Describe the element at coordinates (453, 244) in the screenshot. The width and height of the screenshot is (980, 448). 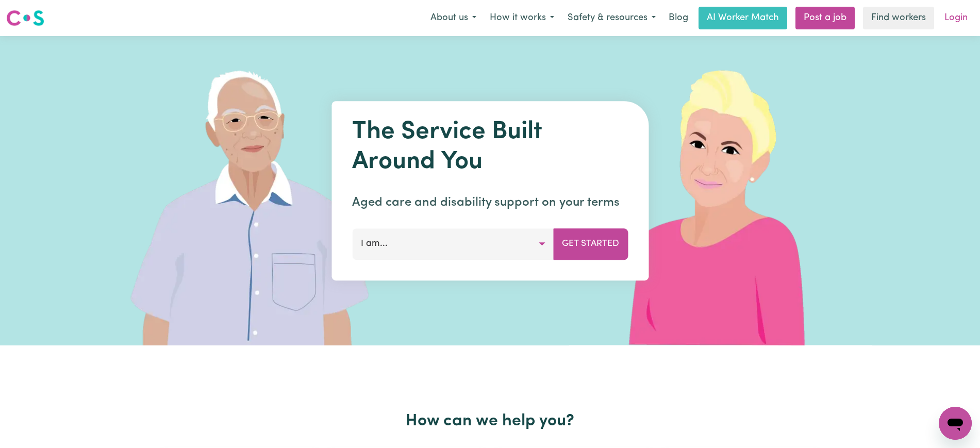
I see `button: I am...` at that location.